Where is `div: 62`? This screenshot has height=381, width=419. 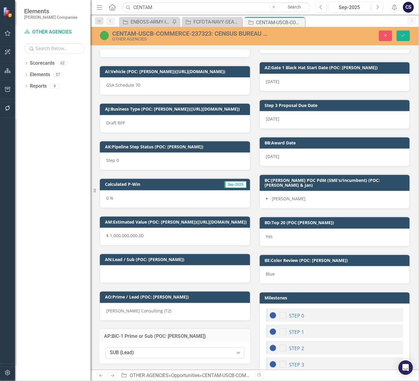 div: 62 is located at coordinates (62, 63).